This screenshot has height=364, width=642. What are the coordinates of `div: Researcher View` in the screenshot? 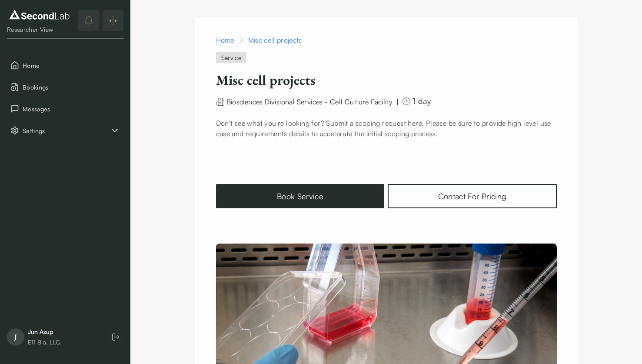 It's located at (39, 30).